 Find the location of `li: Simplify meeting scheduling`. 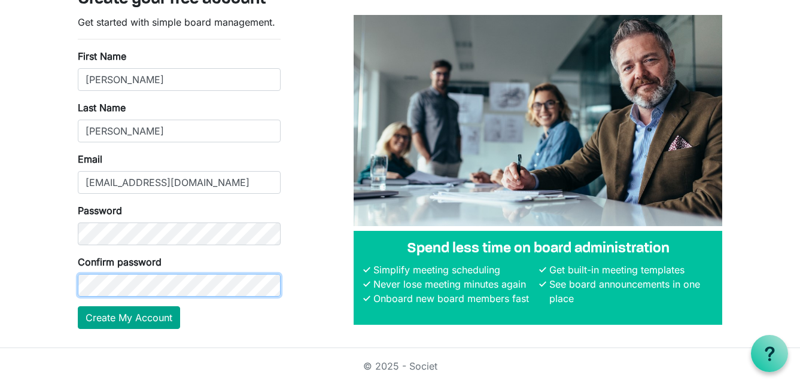

li: Simplify meeting scheduling is located at coordinates (454, 270).